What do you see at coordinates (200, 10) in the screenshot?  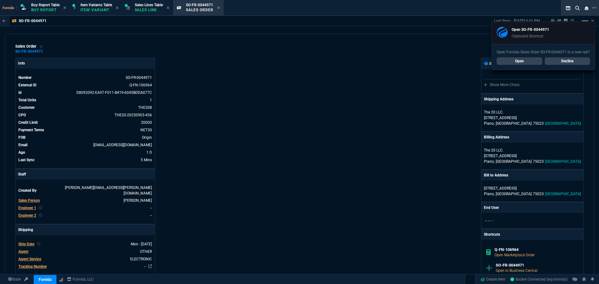 I see `p: Sales Order` at bounding box center [200, 10].